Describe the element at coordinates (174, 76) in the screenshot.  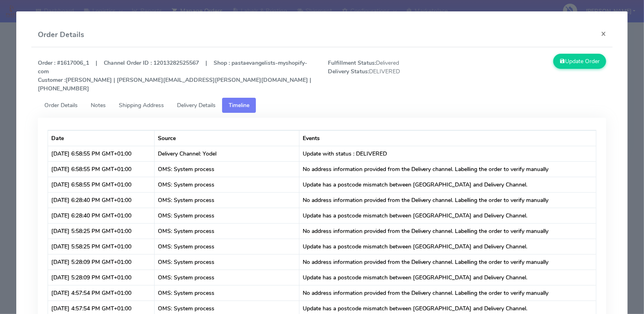
I see `strong: Order : #1617006_1 | Channel Order ID : 12013282525567 | Shop : pastaevangelists-myshopify-com [P...` at that location.